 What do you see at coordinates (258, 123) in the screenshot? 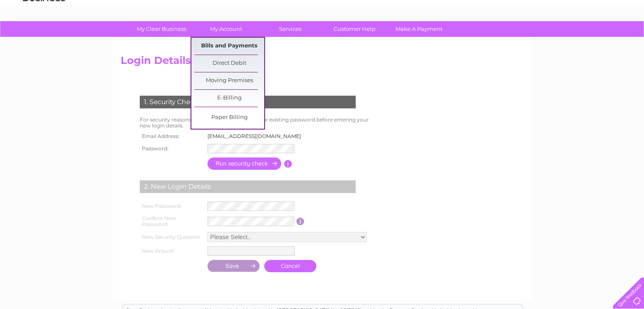
I see `td: For security reasons you will need to re-enter your existing password before entering your new lo...` at bounding box center [258, 123].